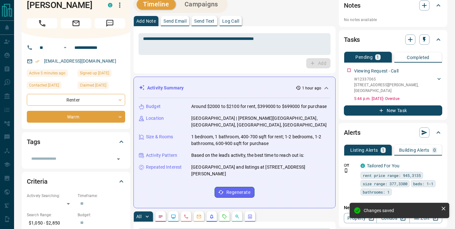 This screenshot has width=455, height=229. I want to click on h2: Notes, so click(352, 5).